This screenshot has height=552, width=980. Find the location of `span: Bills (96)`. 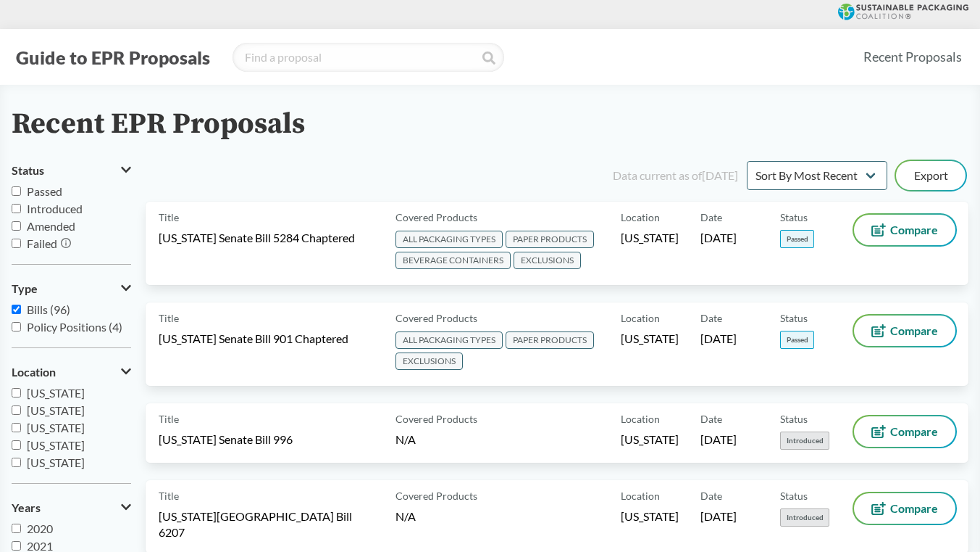

span: Bills (96) is located at coordinates (48, 309).